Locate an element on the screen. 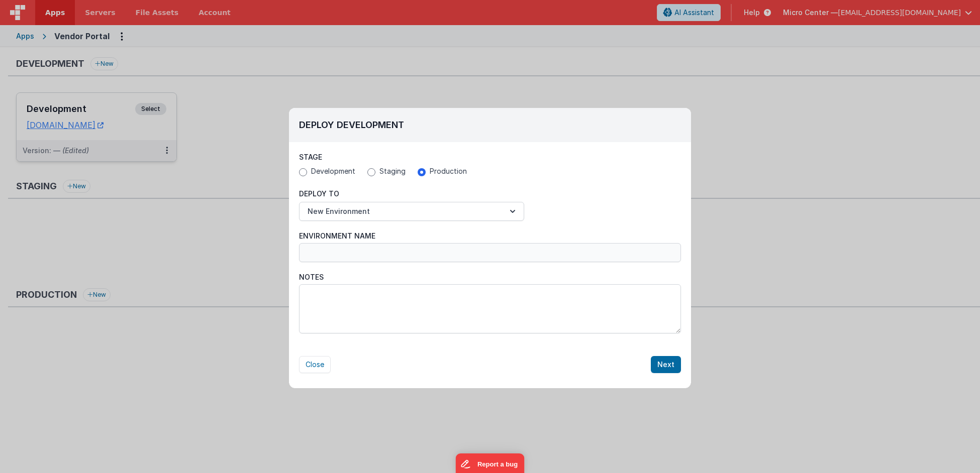  textarea: Notes is located at coordinates (490, 309).